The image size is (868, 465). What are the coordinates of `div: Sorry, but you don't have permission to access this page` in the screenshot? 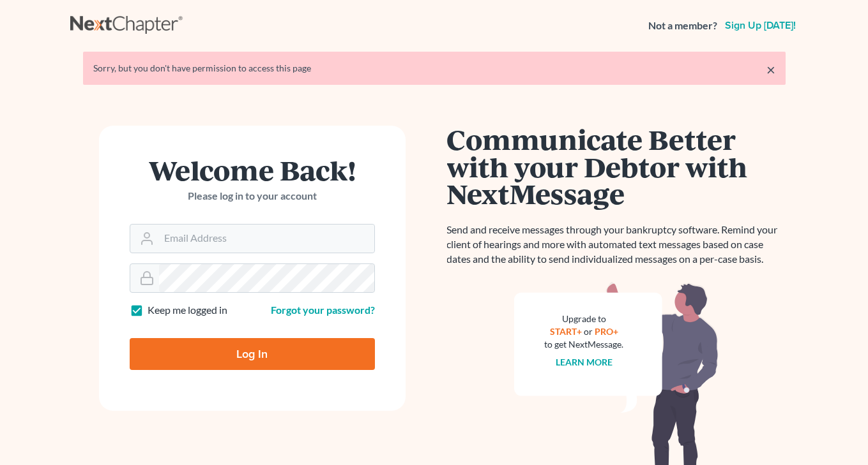 It's located at (434, 68).